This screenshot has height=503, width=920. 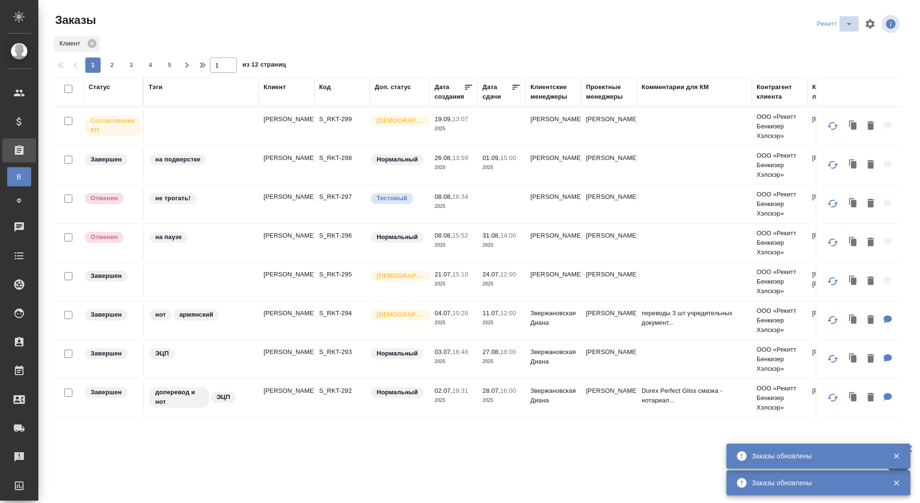 What do you see at coordinates (161, 315) in the screenshot?
I see `p: нот` at bounding box center [161, 315].